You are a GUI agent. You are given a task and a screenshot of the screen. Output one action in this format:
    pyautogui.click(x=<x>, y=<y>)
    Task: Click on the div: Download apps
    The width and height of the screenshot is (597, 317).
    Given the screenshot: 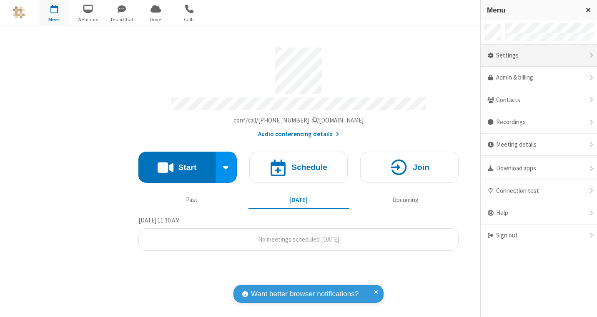 What is the action you would take?
    pyautogui.click(x=538, y=169)
    